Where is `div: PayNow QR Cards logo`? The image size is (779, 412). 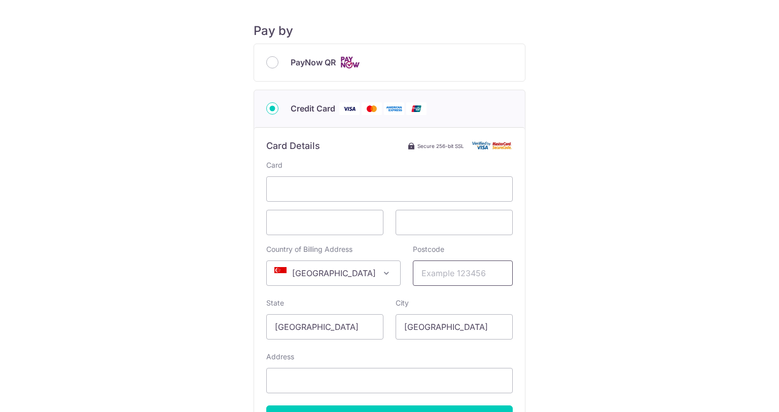
div: PayNow QR Cards logo is located at coordinates (389, 62).